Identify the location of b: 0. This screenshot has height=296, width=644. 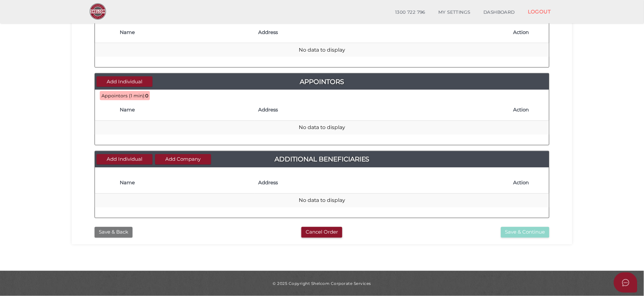
(147, 96).